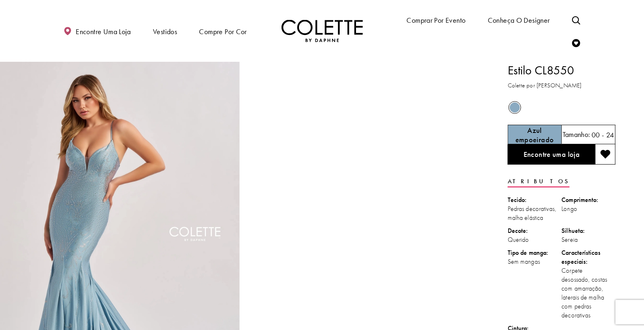  Describe the element at coordinates (223, 31) in the screenshot. I see `span: Compre por cor` at that location.